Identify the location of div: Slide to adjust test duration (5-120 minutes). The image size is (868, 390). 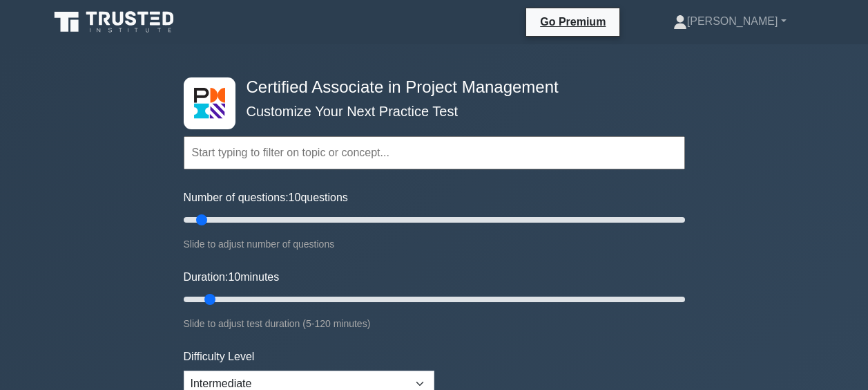
(434, 323).